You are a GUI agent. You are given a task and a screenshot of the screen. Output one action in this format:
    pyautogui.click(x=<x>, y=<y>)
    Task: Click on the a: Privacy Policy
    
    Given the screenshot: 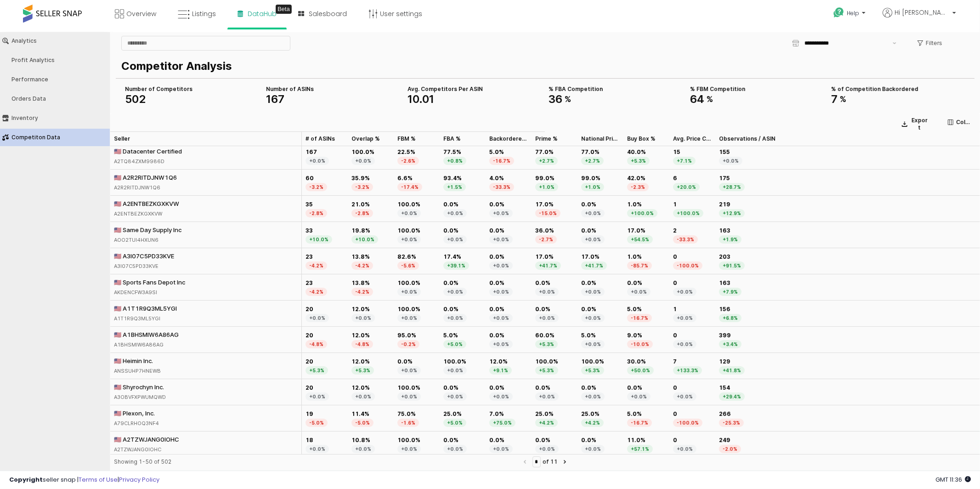 What is the action you would take?
    pyautogui.click(x=139, y=479)
    